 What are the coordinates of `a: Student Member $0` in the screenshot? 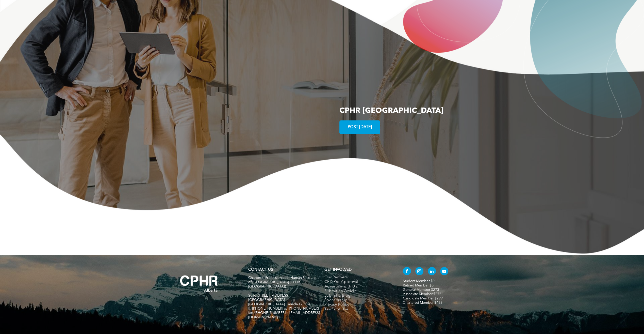 It's located at (419, 281).